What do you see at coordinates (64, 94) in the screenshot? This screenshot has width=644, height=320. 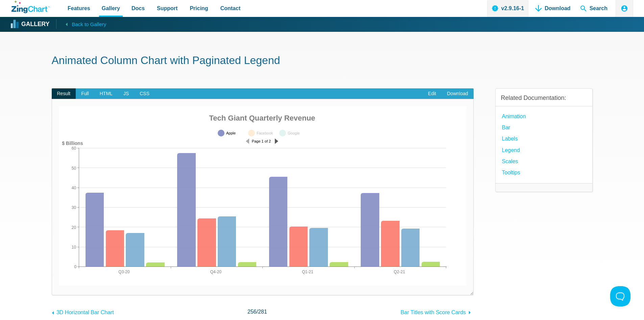 I see `span: Result` at bounding box center [64, 94].